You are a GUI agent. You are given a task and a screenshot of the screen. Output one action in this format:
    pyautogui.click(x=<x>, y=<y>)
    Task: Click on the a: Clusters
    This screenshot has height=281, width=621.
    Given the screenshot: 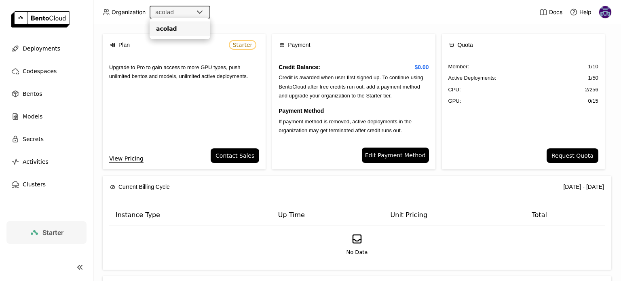 What is the action you would take?
    pyautogui.click(x=46, y=184)
    